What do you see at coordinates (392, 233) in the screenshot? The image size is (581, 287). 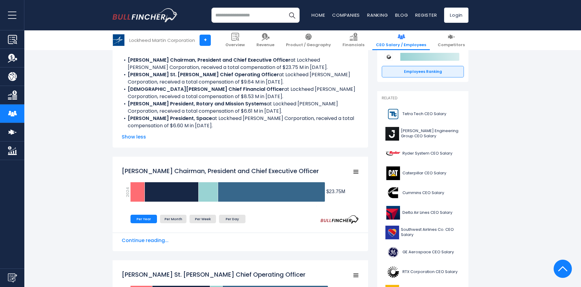 I see `img: LUV logo` at bounding box center [392, 233].